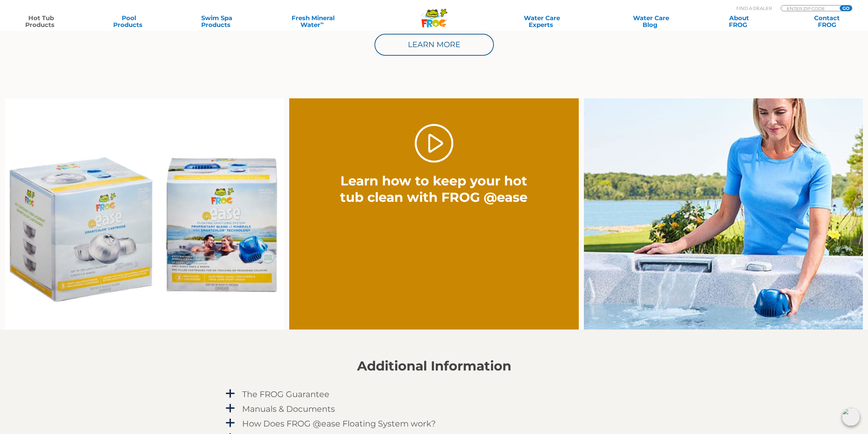 The width and height of the screenshot is (868, 434). I want to click on a: Learn More, so click(434, 45).